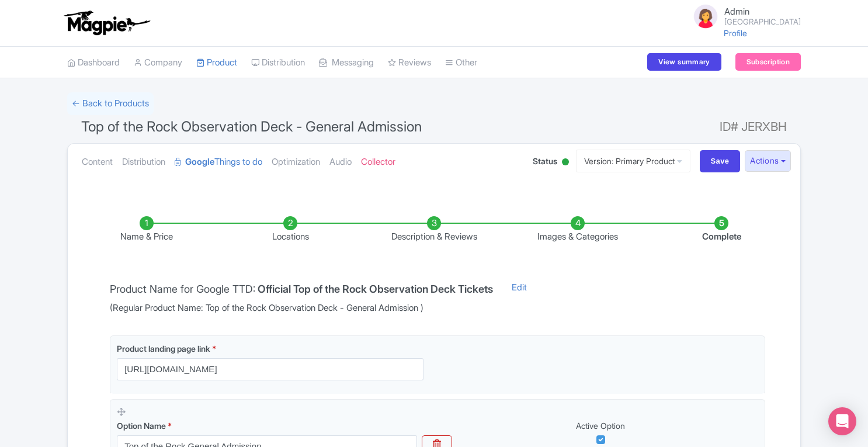 Image resolution: width=868 pixels, height=447 pixels. Describe the element at coordinates (97, 162) in the screenshot. I see `a: Content` at that location.